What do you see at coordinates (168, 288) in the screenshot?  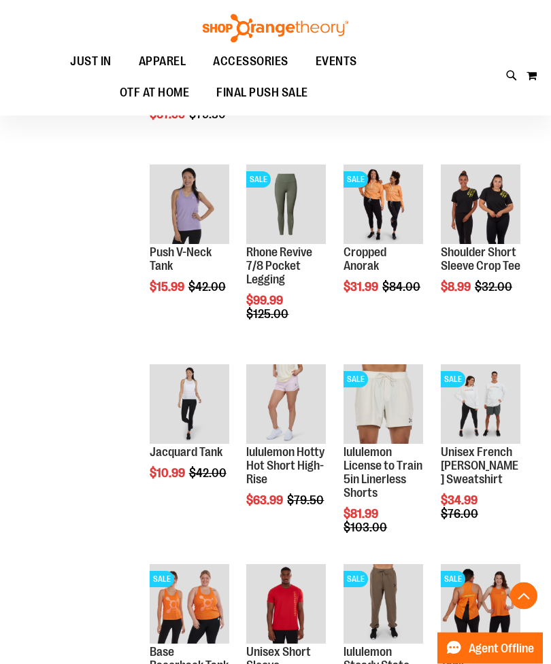 I see `span: $15.99` at bounding box center [168, 288].